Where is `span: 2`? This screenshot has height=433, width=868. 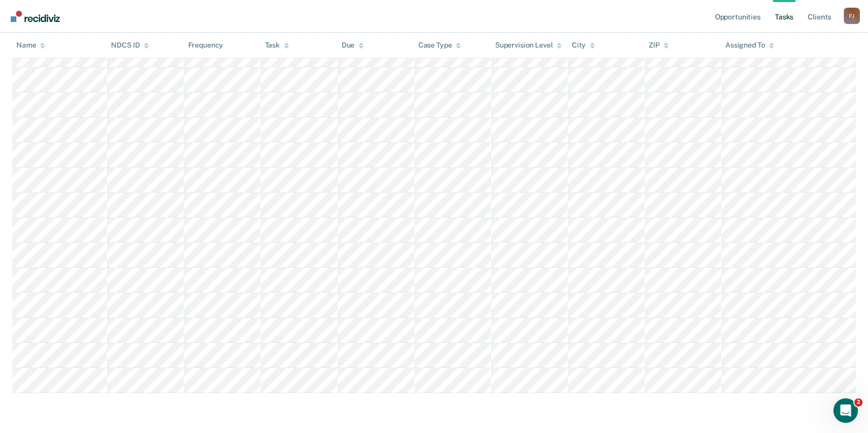 span: 2 is located at coordinates (858, 403).